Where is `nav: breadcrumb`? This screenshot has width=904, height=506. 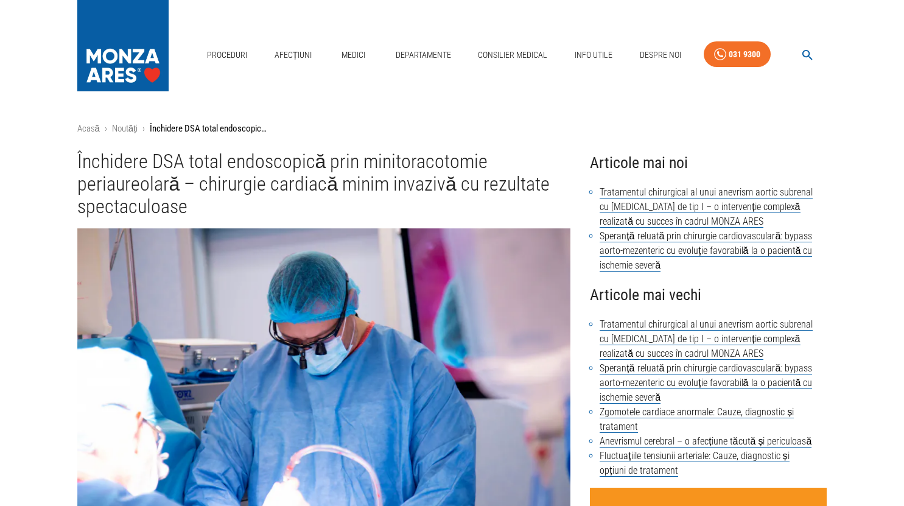
nav: breadcrumb is located at coordinates (452, 128).